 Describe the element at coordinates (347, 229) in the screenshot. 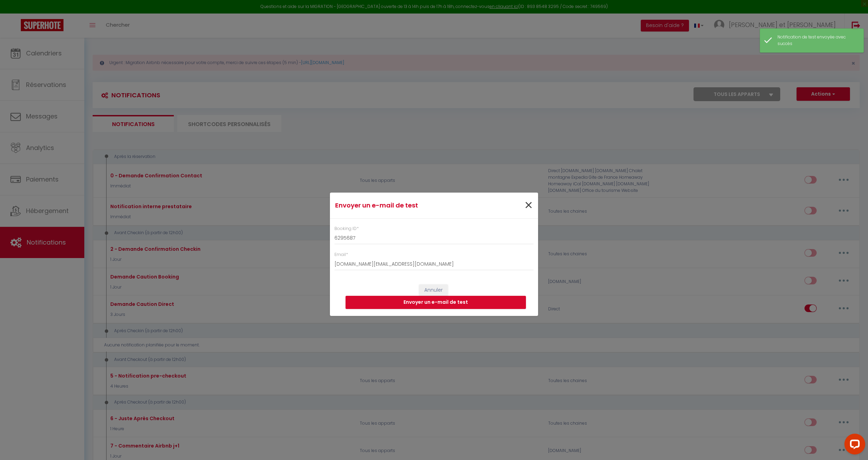

I see `label: Booking ID` at that location.